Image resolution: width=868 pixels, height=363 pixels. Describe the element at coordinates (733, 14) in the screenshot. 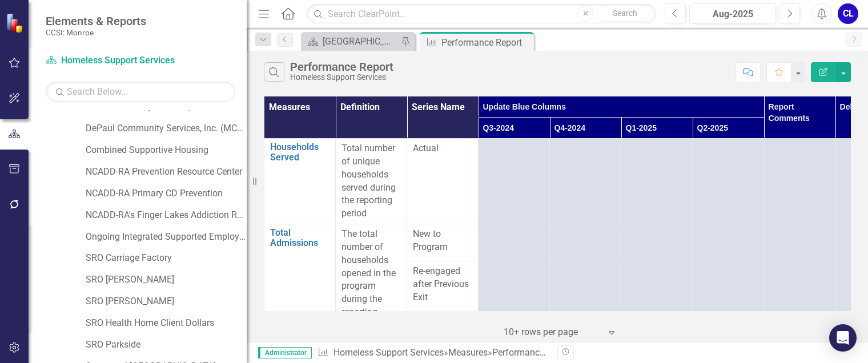

I see `button: Aug-2025` at that location.